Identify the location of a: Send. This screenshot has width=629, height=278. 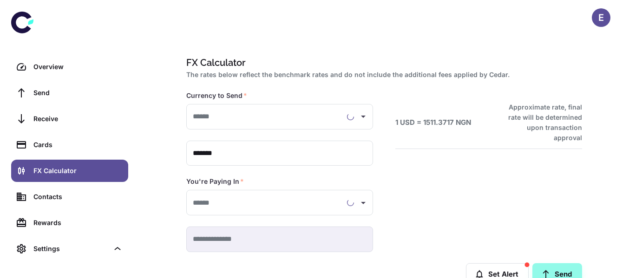
(70, 93).